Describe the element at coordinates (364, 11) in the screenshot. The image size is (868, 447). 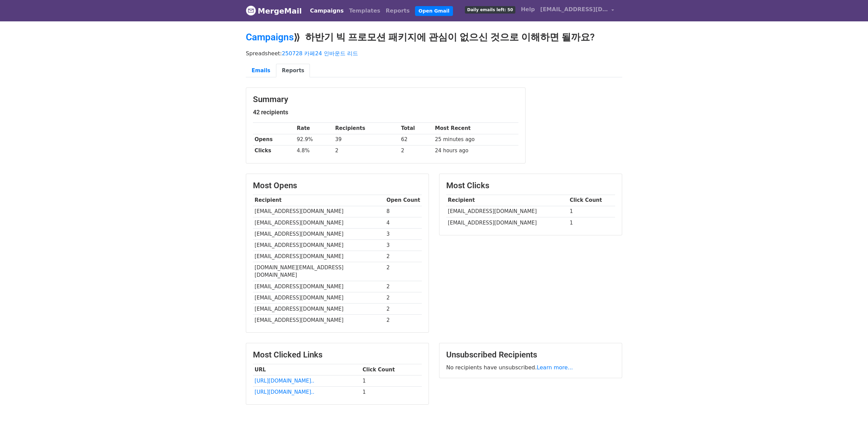
I see `a: Templates` at that location.